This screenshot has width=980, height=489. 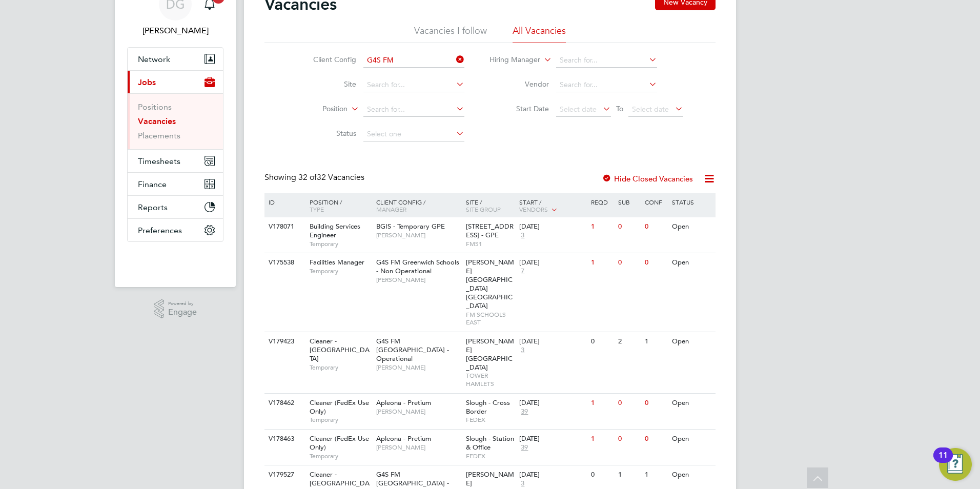 What do you see at coordinates (391, 209) in the screenshot?
I see `span: Manager` at bounding box center [391, 209].